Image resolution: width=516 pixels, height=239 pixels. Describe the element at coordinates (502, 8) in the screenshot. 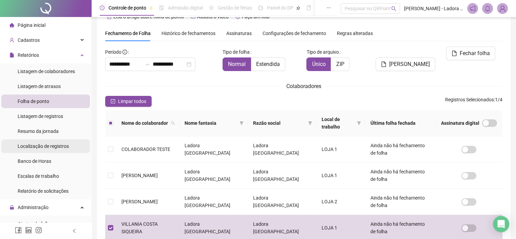

I see `img: 94311` at that location.